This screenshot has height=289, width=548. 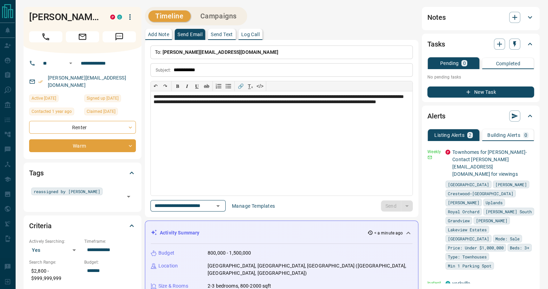 I want to click on div: Tags, so click(x=83, y=173).